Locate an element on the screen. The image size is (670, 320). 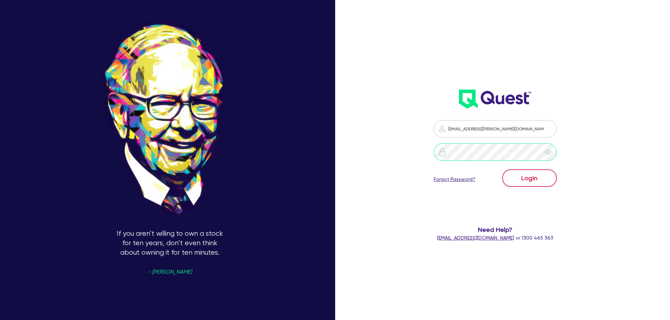
span: Need Help? is located at coordinates (495, 230).